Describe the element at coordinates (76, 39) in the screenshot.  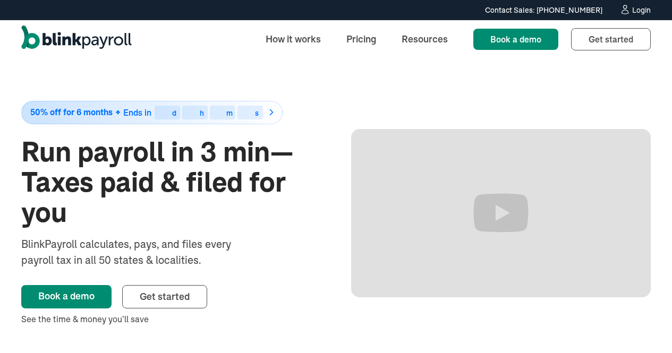
I see `a: home` at that location.